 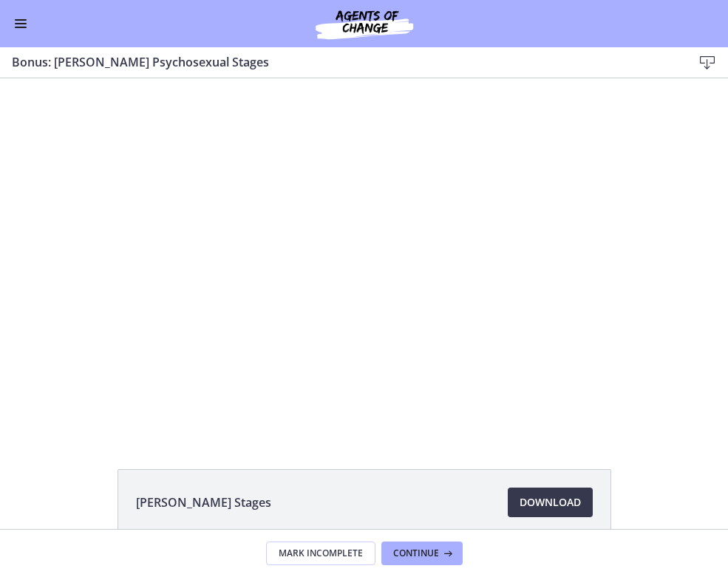 I want to click on a: Download, so click(x=550, y=503).